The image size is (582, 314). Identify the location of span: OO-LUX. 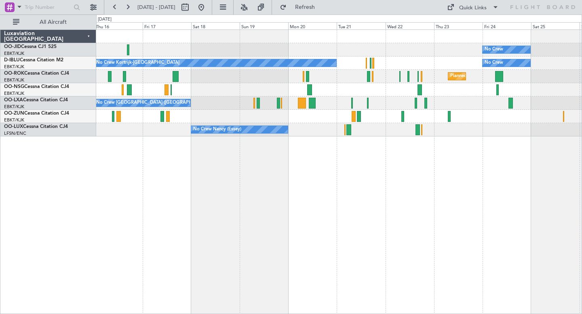
(13, 127).